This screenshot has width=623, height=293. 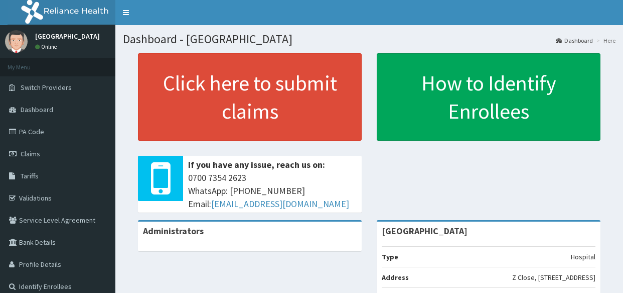 What do you see at coordinates (256, 164) in the screenshot?
I see `b: If you have any issue, reach us on:` at bounding box center [256, 164].